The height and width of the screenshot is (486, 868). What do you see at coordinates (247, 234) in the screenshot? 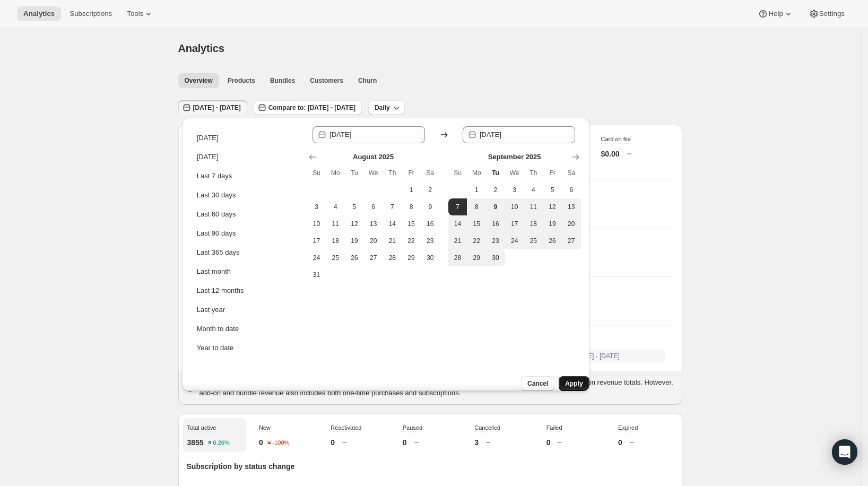
I see `button: Last 90 days` at bounding box center [247, 234].